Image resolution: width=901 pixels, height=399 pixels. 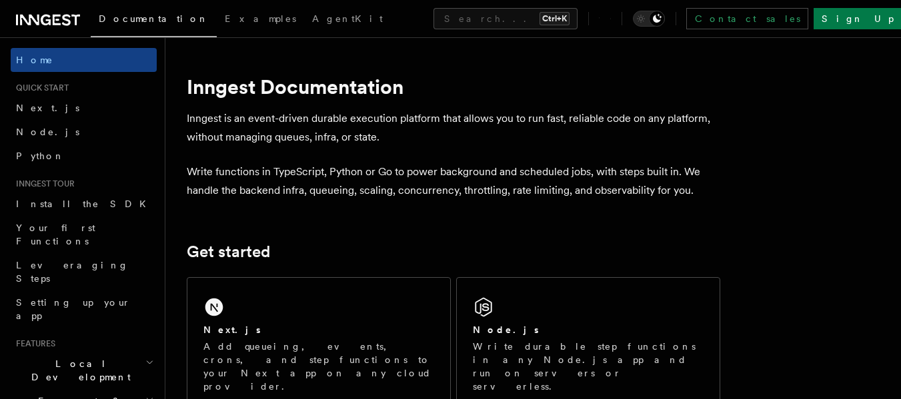 What do you see at coordinates (83, 272) in the screenshot?
I see `a: Leveraging Steps` at bounding box center [83, 272].